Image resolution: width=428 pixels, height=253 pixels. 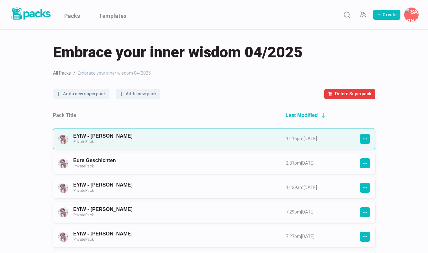 I want to click on nav: breadcrumb, so click(x=214, y=73).